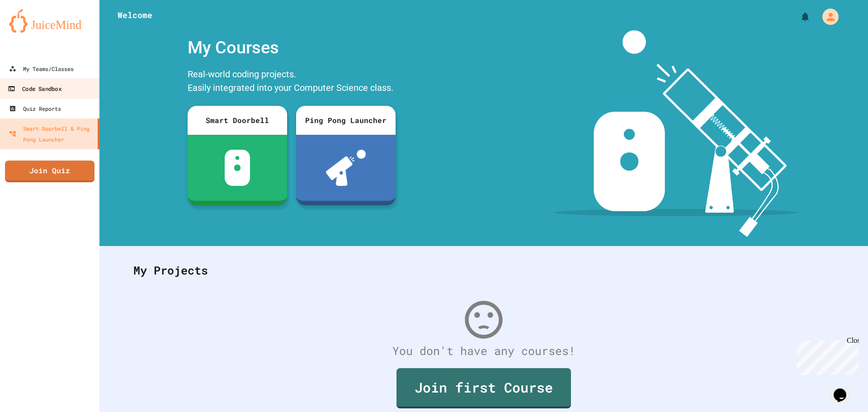 The width and height of the screenshot is (868, 412). What do you see at coordinates (33, 30) in the screenshot?
I see `div: Chat with us now!Close` at bounding box center [33, 30].